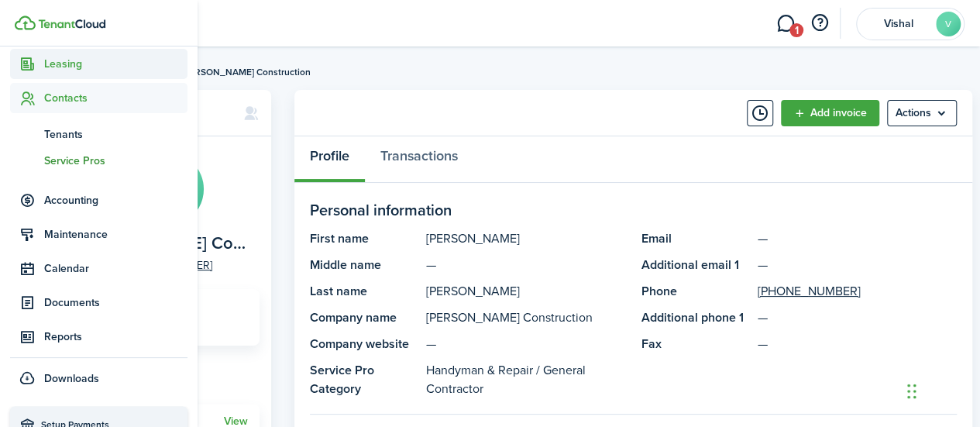 The image size is (980, 427). What do you see at coordinates (364, 265) in the screenshot?
I see `panel-main-title: Middle name` at bounding box center [364, 265].